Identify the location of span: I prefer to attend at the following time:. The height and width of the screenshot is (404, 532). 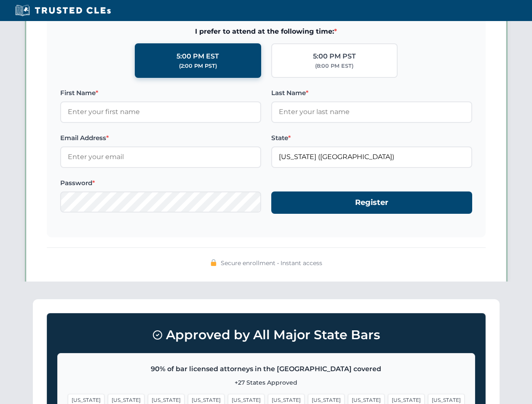
(266, 32).